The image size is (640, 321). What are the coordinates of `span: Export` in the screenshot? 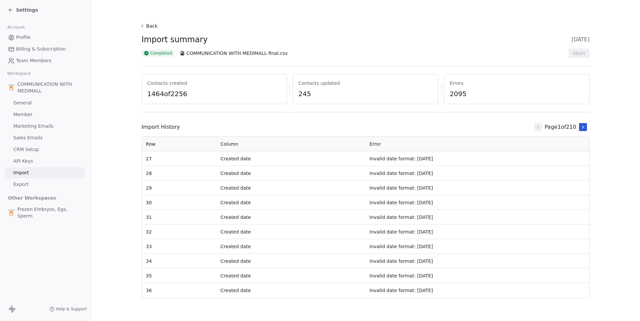 It's located at (21, 185).